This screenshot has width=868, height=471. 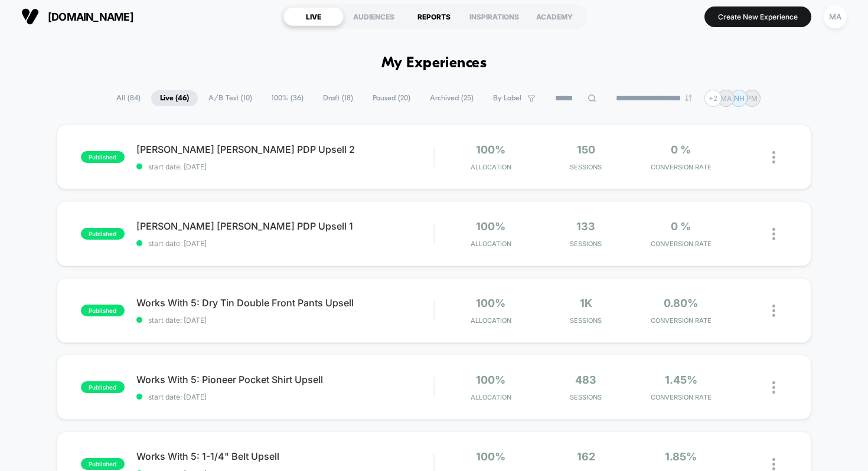 I want to click on span: By Label, so click(x=507, y=98).